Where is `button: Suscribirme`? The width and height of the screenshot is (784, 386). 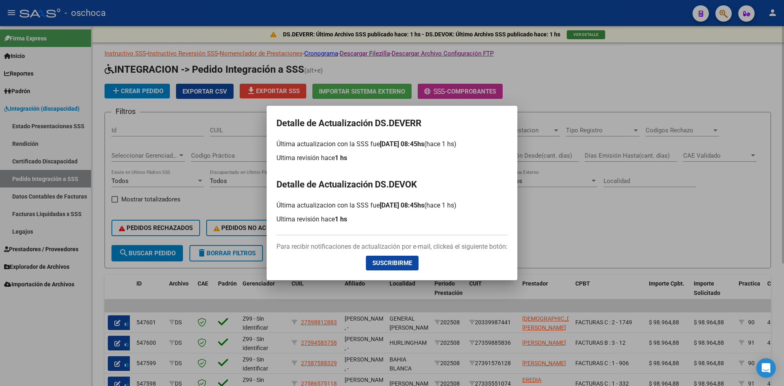 button: Suscribirme is located at coordinates (392, 263).